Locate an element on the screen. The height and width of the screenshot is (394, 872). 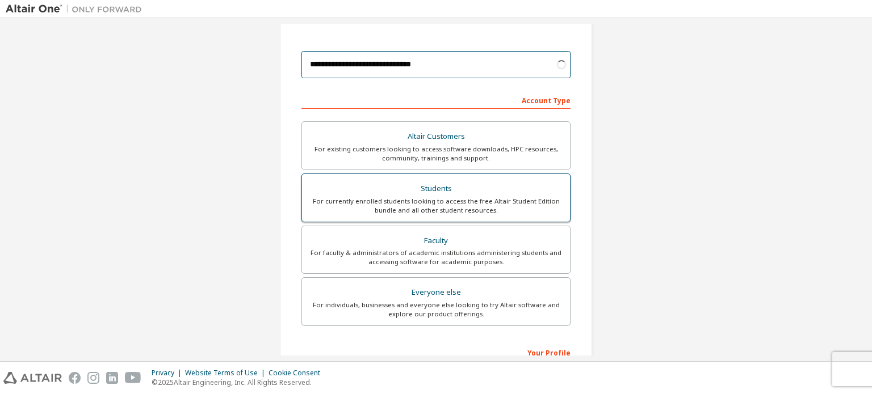
div: Privacy is located at coordinates (168, 373).